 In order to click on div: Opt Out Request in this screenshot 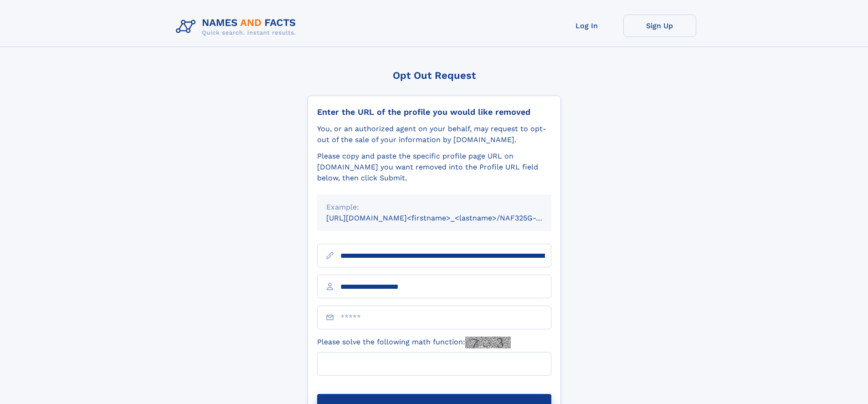, I will do `click(434, 75)`.